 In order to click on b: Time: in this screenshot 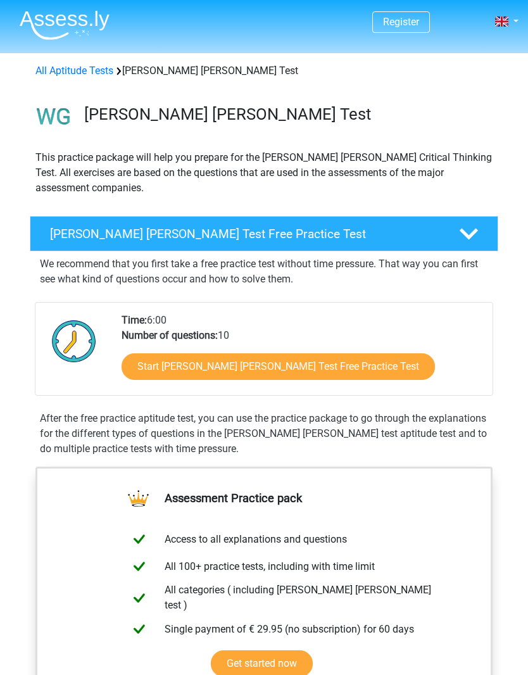, I will do `click(134, 320)`.